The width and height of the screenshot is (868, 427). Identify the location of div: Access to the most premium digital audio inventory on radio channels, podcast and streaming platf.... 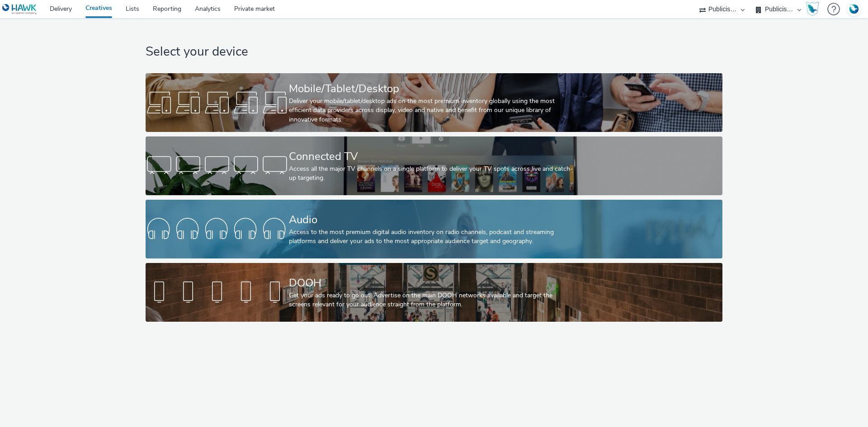
(433, 236).